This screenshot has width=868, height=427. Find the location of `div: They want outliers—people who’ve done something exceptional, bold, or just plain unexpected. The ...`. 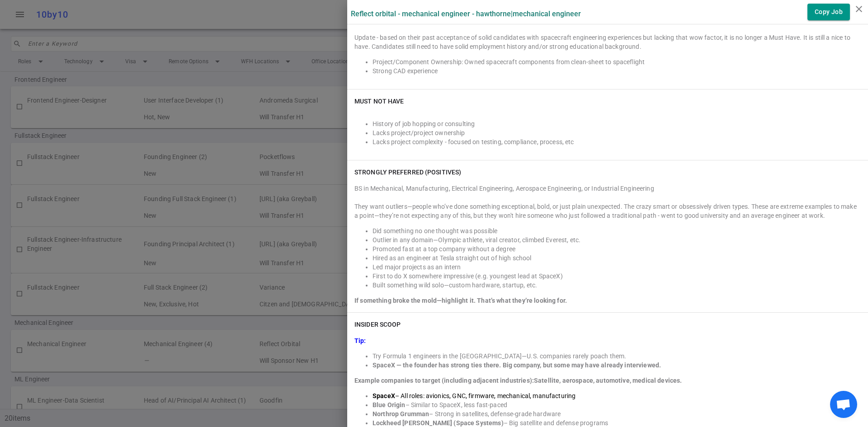

div: They want outliers—people who’ve done something exceptional, bold, or just plain unexpected. The ... is located at coordinates (607, 211).